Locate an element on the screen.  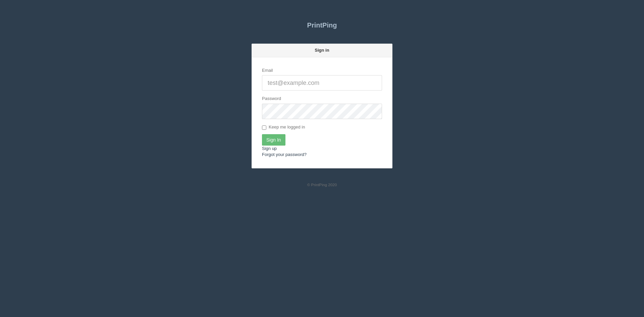
strong: Sign in is located at coordinates (322, 50).